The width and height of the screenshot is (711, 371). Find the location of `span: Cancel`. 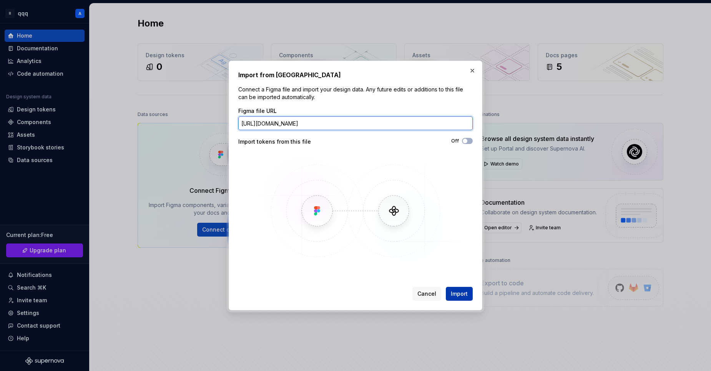

span: Cancel is located at coordinates (427, 294).